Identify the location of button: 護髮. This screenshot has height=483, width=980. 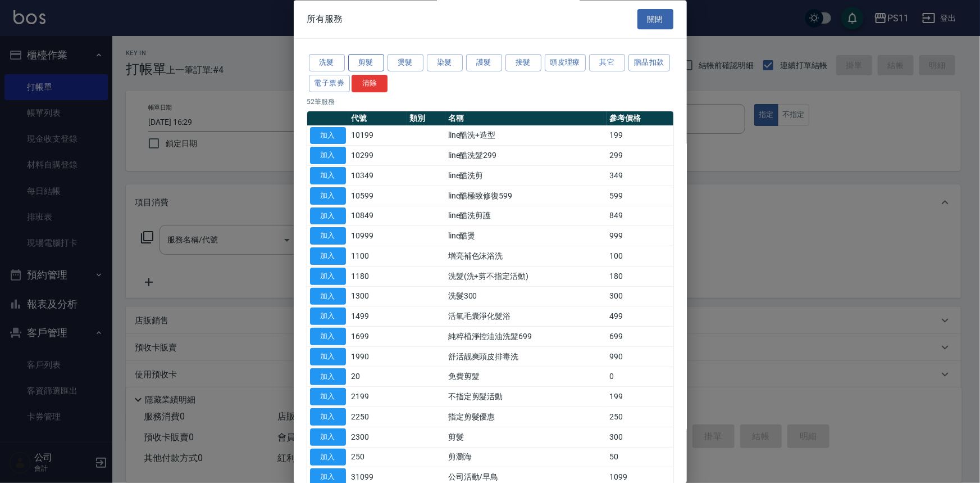
(484, 63).